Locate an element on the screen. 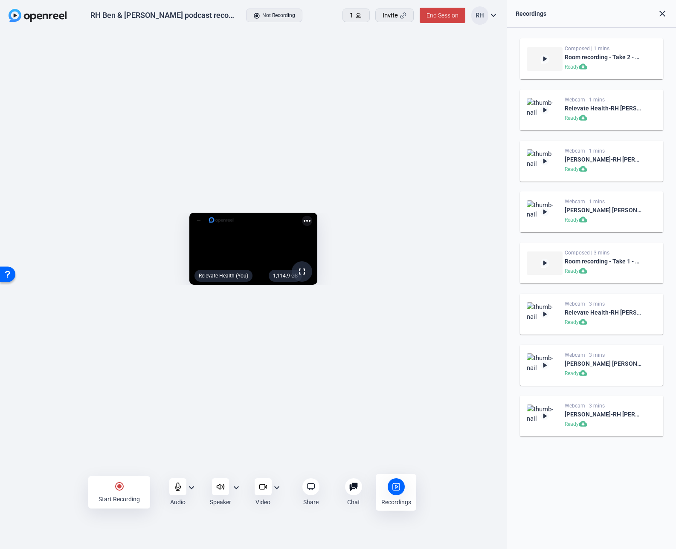  div: 1,114.9 GB is located at coordinates (285, 276).